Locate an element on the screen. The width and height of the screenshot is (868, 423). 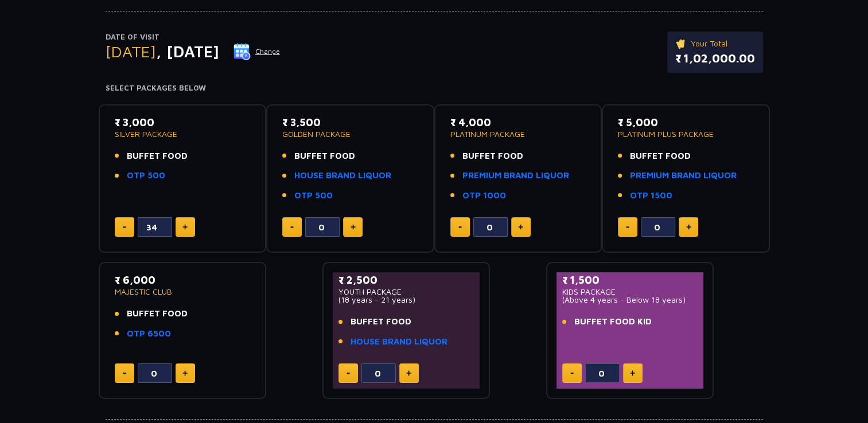
span: BUFFET FOOD KID is located at coordinates (613, 322).